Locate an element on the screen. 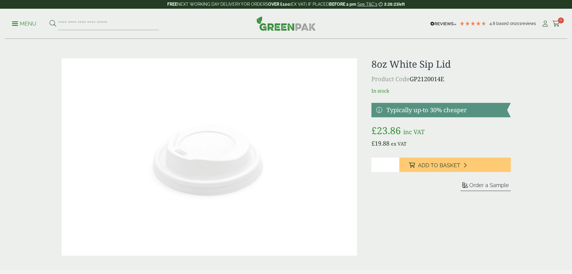  button: Add to Basket is located at coordinates (455, 165).